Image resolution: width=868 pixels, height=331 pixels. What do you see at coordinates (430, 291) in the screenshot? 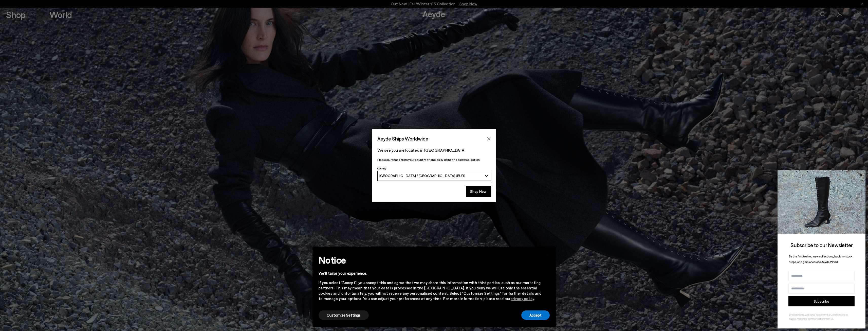
I see `div: If you select "Accept", you accept this and agree that we may share this information with third p...` at bounding box center [430, 291].